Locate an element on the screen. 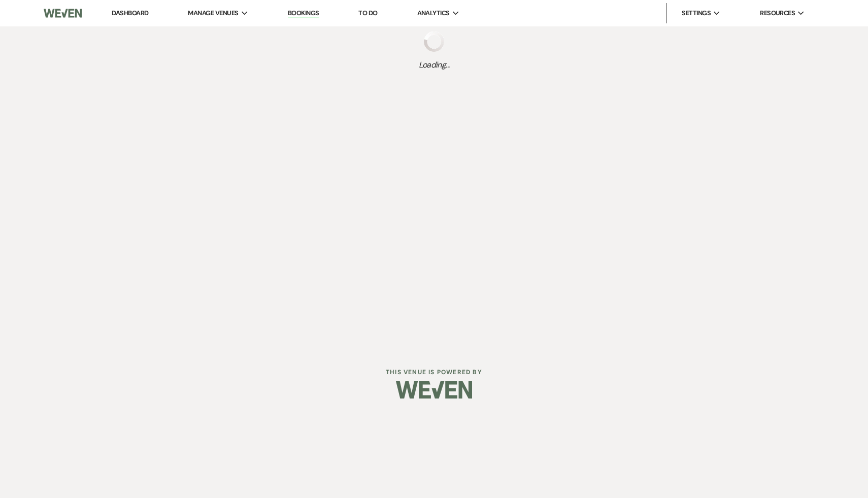 The height and width of the screenshot is (498, 868). span: Analytics is located at coordinates (434, 13).